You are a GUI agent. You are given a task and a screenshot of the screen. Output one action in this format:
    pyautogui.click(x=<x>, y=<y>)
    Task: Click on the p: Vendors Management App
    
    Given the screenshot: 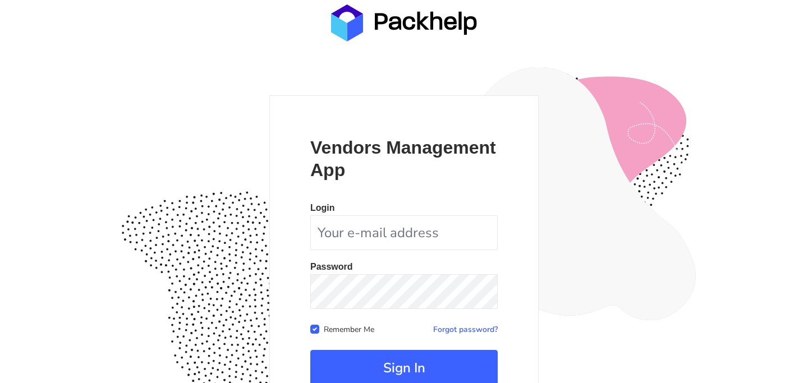 What is the action you would take?
    pyautogui.click(x=404, y=159)
    